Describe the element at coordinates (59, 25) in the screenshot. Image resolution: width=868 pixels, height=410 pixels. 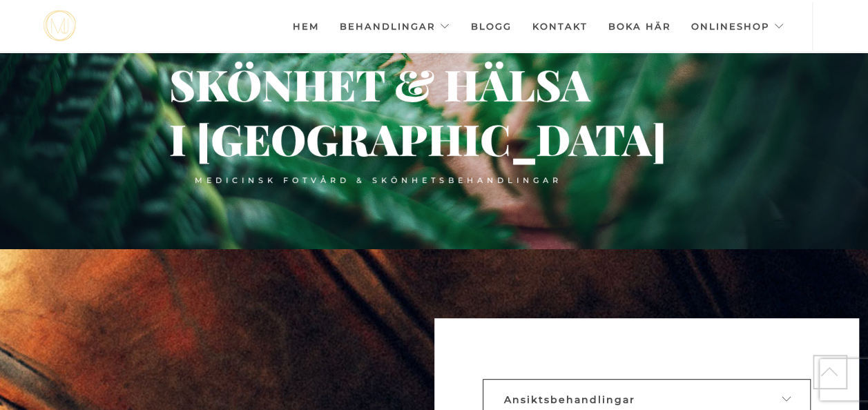
I see `img: mjstudio` at that location.